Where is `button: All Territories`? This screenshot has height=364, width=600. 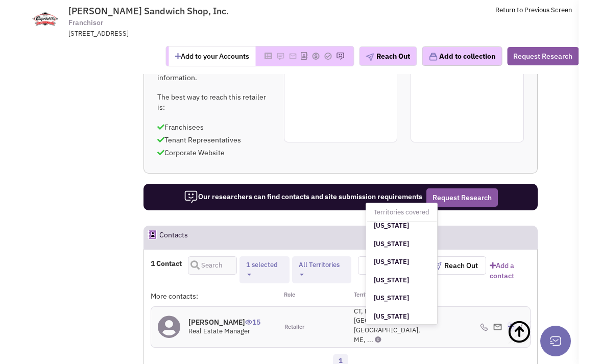 button: All Territories is located at coordinates (301, 269).